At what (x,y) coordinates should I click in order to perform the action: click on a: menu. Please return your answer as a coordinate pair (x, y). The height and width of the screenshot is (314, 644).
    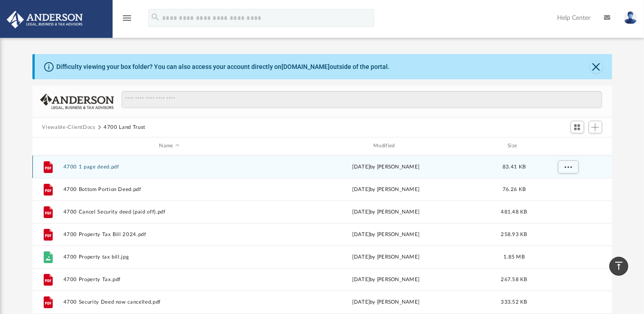
    Looking at the image, I should click on (127, 21).